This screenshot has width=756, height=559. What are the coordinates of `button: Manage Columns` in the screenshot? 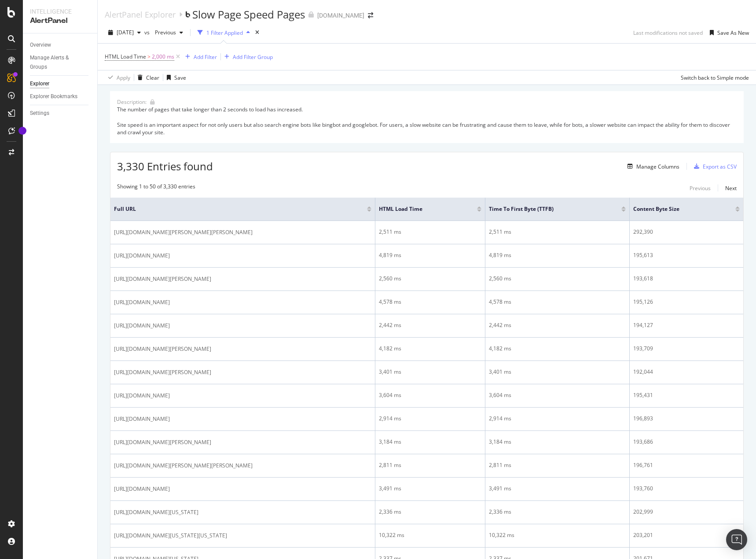 It's located at (651, 166).